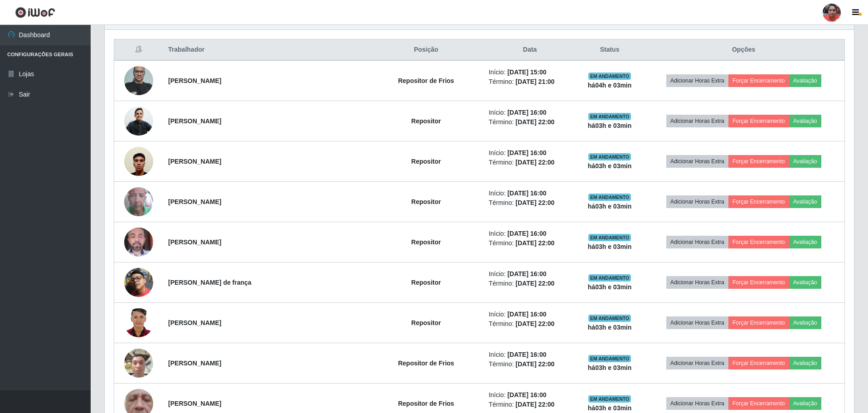  Describe the element at coordinates (266, 50) in the screenshot. I see `th: Trabalhador` at that location.